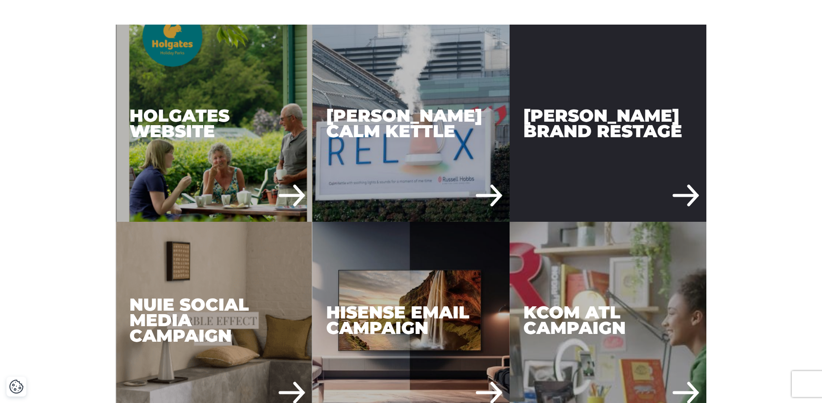 This screenshot has height=403, width=822. Describe the element at coordinates (16, 386) in the screenshot. I see `button: Cookie Settings` at that location.